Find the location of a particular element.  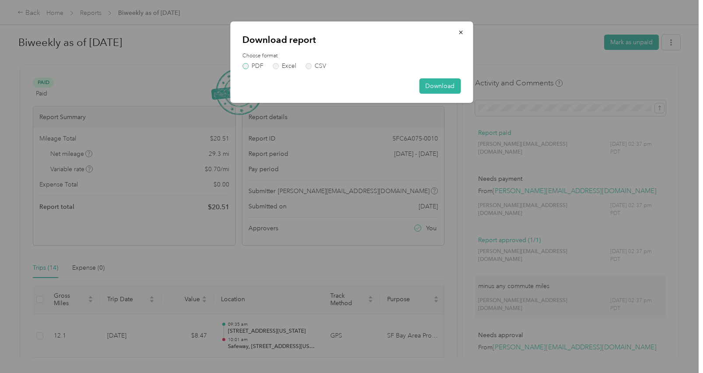

p: Download report is located at coordinates (351, 40).